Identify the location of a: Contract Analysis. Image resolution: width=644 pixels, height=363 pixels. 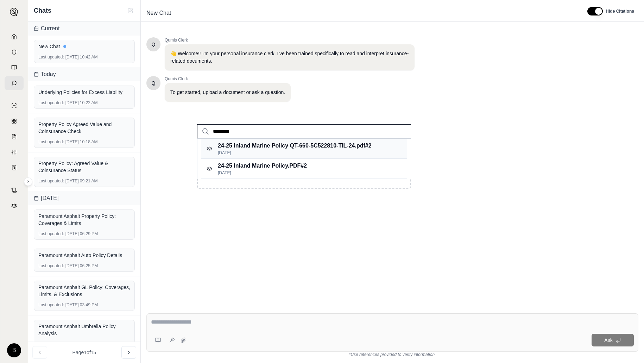
(14, 190).